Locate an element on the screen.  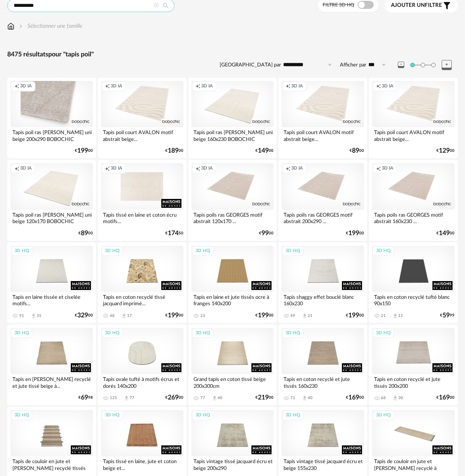
img: svg+xml;base64,PHN2ZyB3aWR0aD0iMTYiIGhlaWdodD0iMTYiIHZpZXdCb3g9IjAgMCAxNiAxNiIgZmlsbD0ibm9uZSIgeG... is located at coordinates (21, 26).